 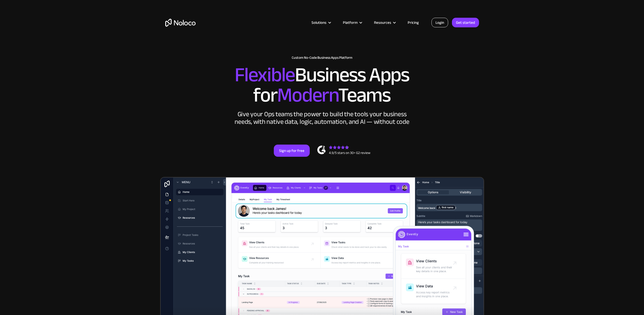 I want to click on a: Get started, so click(x=465, y=22).